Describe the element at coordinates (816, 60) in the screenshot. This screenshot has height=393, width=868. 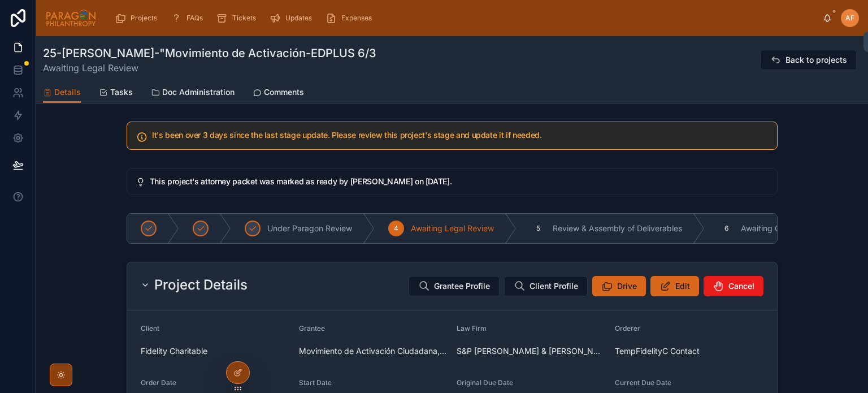
I see `span: Back to projects` at that location.